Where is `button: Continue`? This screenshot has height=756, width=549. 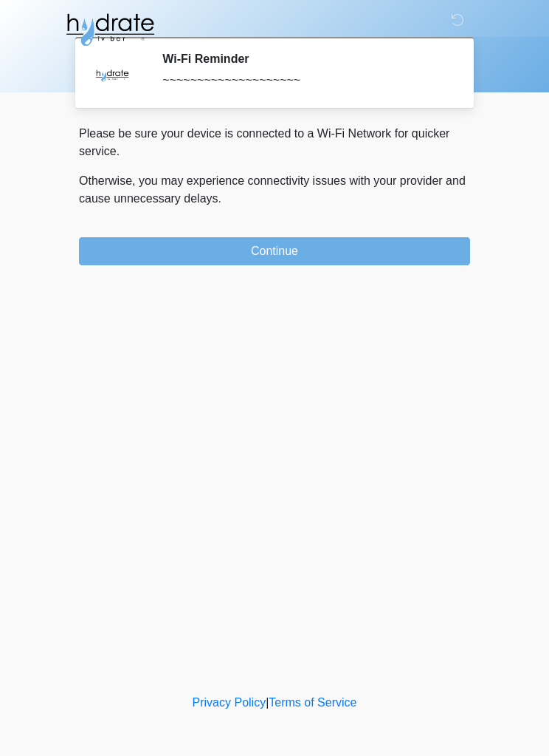 button: Continue is located at coordinates (274, 251).